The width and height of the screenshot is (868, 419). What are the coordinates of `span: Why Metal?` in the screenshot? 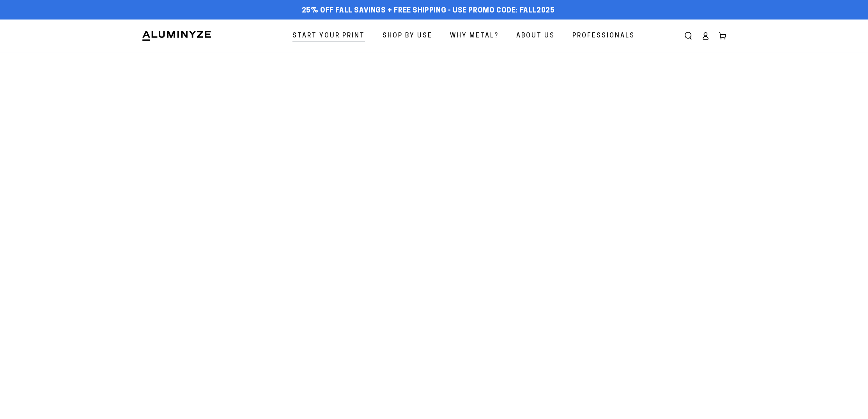 It's located at (474, 36).